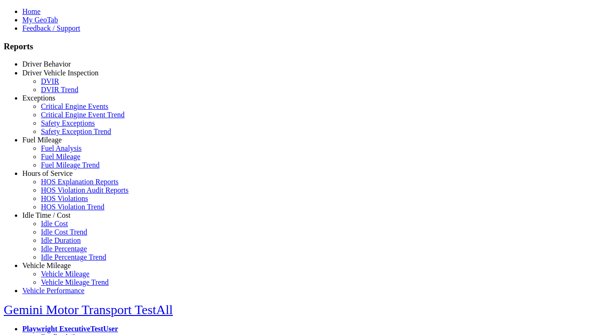 This screenshot has height=335, width=595. Describe the element at coordinates (80, 181) in the screenshot. I see `a: HOS Explanation Reports` at that location.